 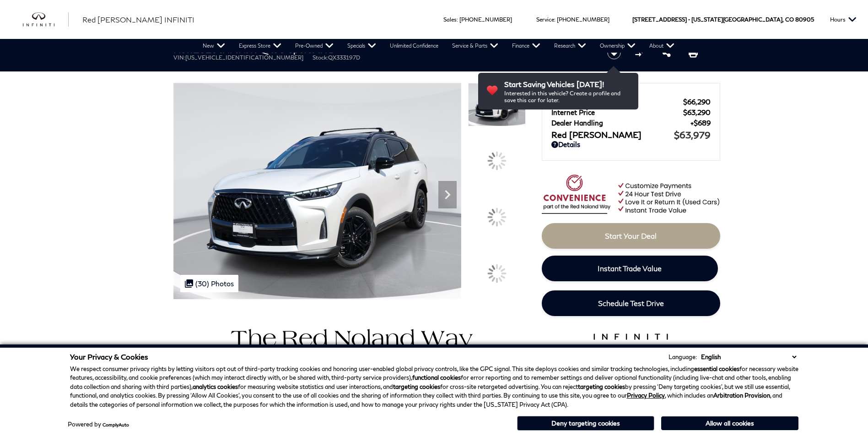 I want to click on button: Deny targeting cookies, so click(x=586, y=423).